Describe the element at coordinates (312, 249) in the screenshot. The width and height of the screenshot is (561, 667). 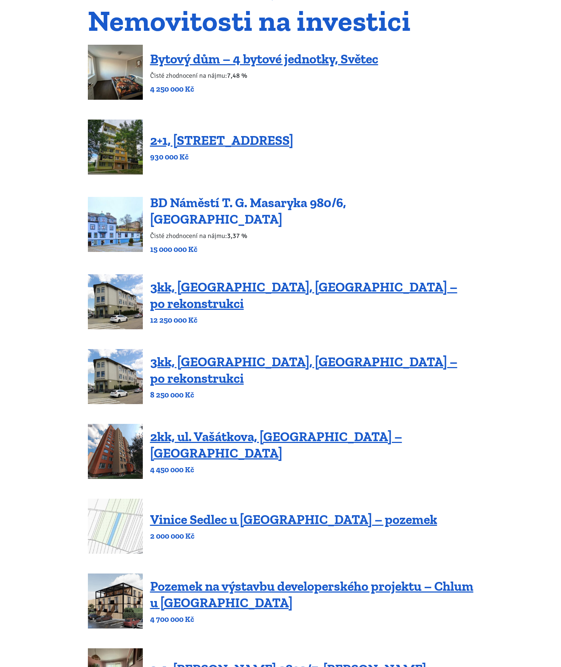
I see `p: 15 000 000 Kč` at that location.